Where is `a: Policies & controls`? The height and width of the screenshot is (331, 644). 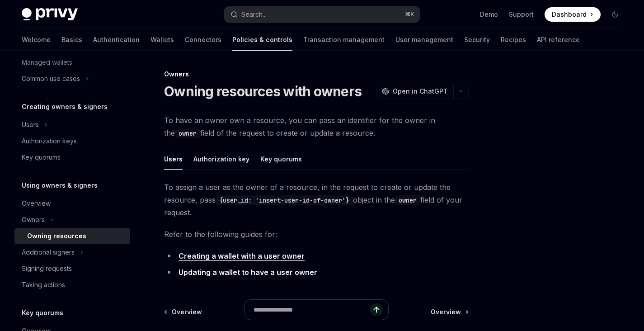
a: Policies & controls is located at coordinates (263, 40).